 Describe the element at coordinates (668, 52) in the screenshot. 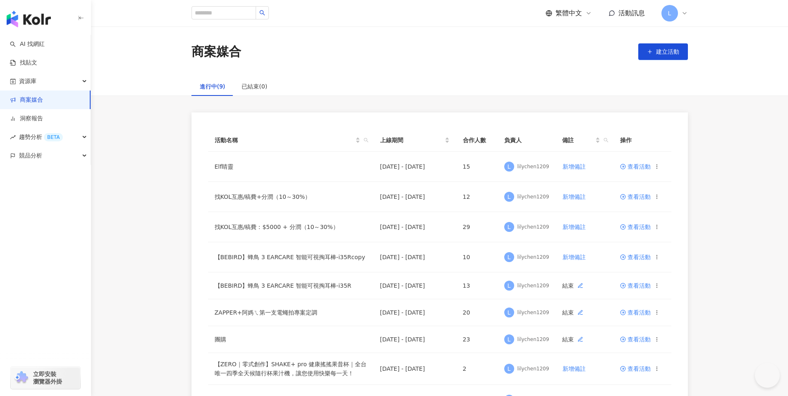

I see `span: 建立活動` at that location.